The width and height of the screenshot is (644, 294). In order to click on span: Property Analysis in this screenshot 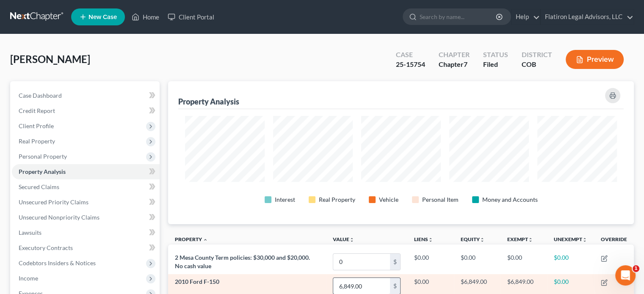, I will do `click(42, 171)`.